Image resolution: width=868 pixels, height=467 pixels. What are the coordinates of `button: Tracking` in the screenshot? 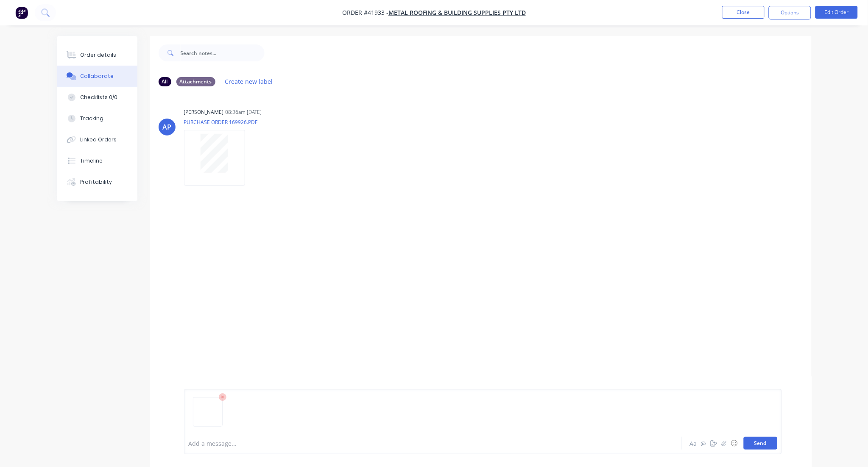 It's located at (97, 118).